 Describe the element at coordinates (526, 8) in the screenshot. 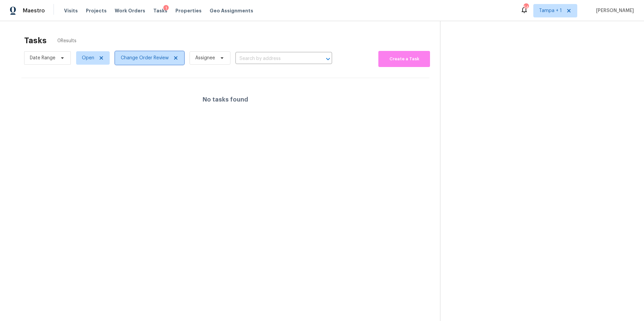

I see `div: 54` at that location.